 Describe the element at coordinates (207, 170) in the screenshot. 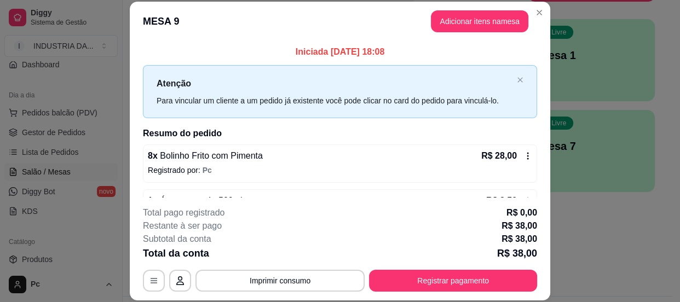

I see `span: Pc` at that location.